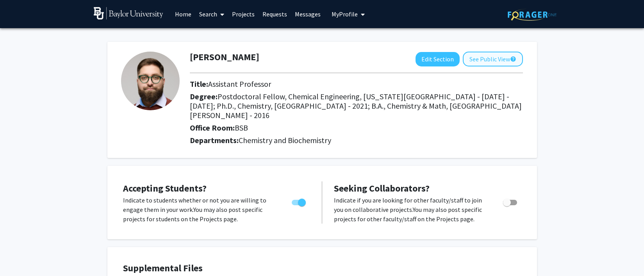  I want to click on a: Projects, so click(243, 14).